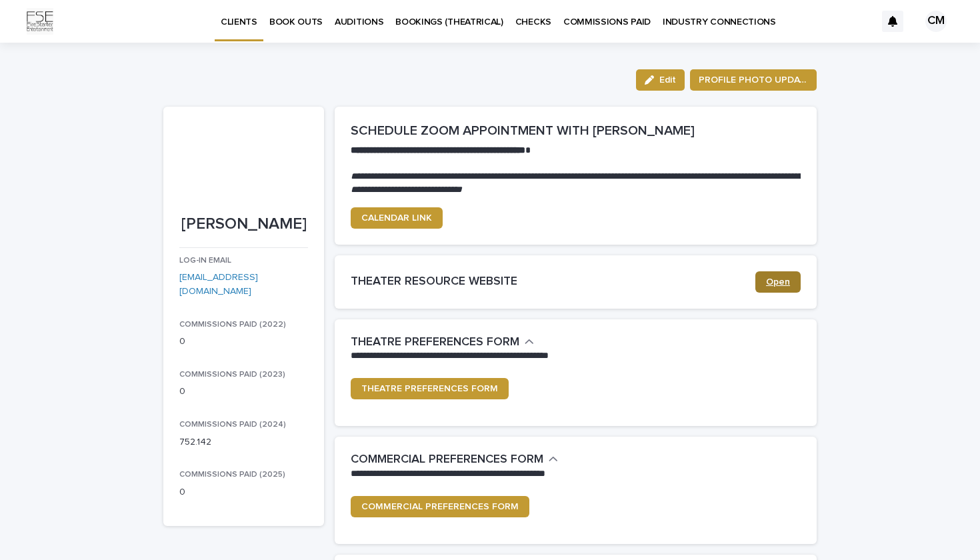  Describe the element at coordinates (434, 343) in the screenshot. I see `h2: THEATRE PREFERENCES FORM` at that location.